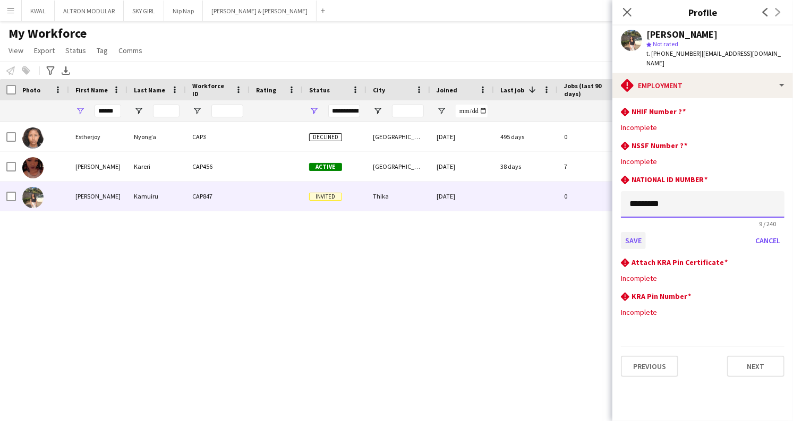 The height and width of the screenshot is (421, 793). I want to click on div: Kamuiru, so click(157, 196).